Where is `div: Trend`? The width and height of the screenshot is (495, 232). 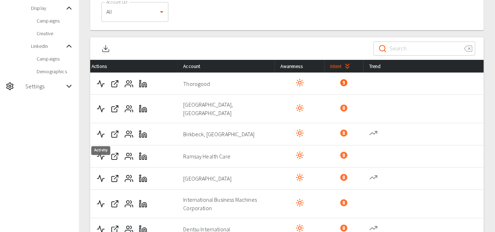 div: Trend is located at coordinates (423, 66).